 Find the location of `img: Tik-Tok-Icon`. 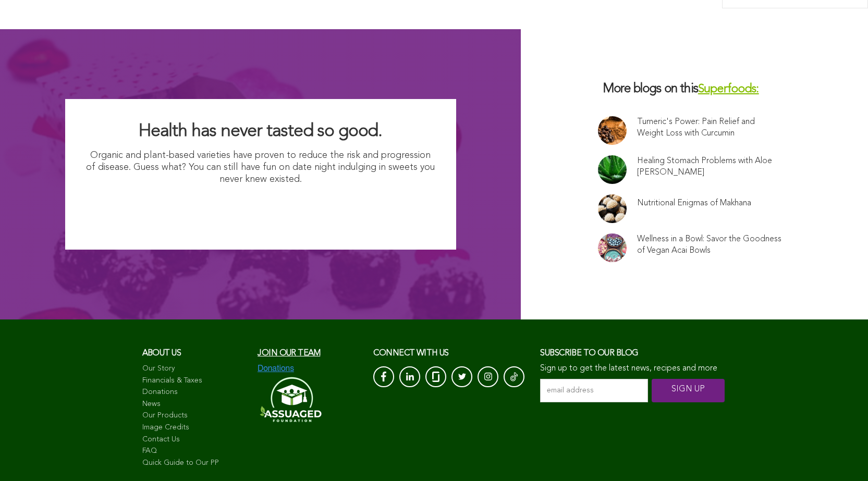

img: Tik-Tok-Icon is located at coordinates (514, 376).